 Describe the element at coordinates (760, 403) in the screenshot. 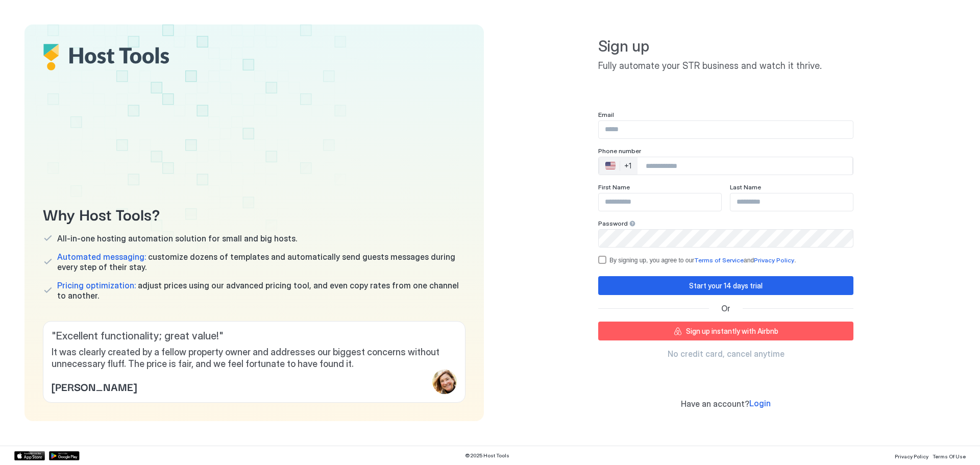

I see `a: Login` at that location.